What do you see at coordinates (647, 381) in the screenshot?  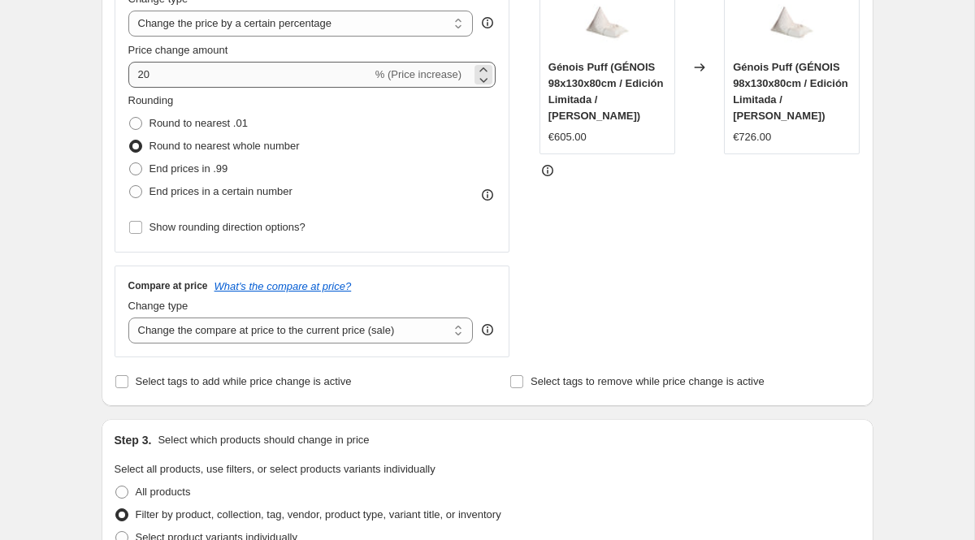 I see `span: Select tags to remove while price change is active` at bounding box center [647, 381].